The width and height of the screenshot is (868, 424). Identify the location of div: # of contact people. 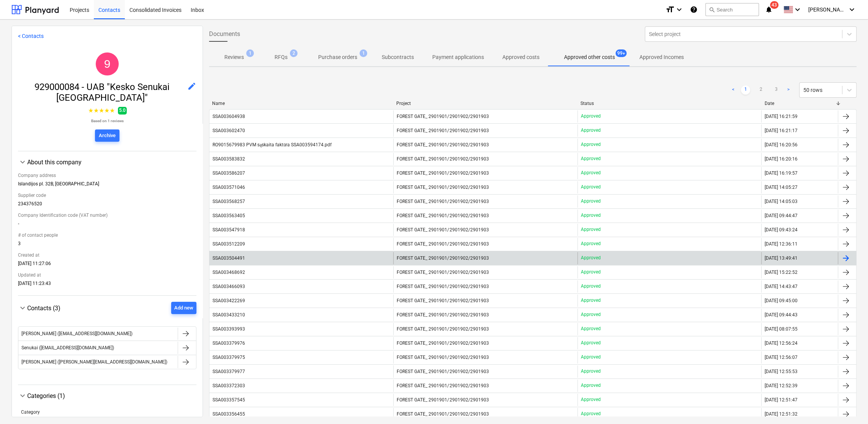
(107, 236).